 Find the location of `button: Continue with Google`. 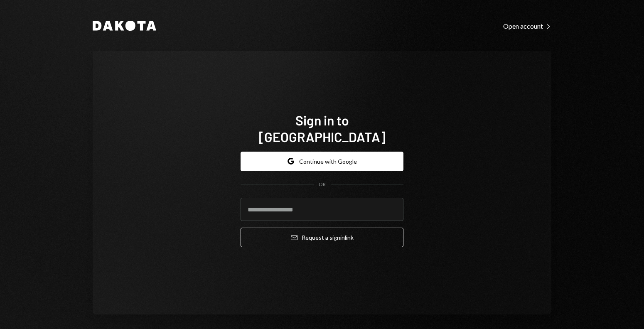

button: Continue with Google is located at coordinates (322, 162).